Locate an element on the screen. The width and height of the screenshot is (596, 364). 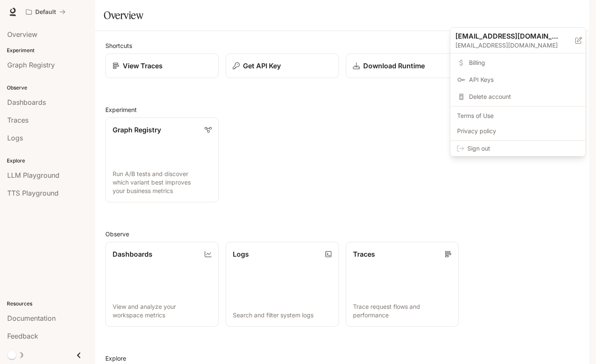
span: Sign out is located at coordinates (523, 149).